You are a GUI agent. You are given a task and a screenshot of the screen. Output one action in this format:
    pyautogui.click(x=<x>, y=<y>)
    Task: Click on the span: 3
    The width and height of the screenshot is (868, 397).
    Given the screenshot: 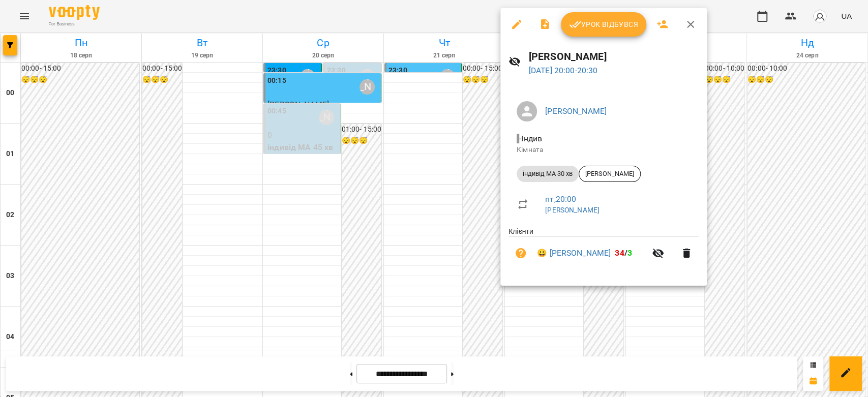 What is the action you would take?
    pyautogui.click(x=629, y=253)
    